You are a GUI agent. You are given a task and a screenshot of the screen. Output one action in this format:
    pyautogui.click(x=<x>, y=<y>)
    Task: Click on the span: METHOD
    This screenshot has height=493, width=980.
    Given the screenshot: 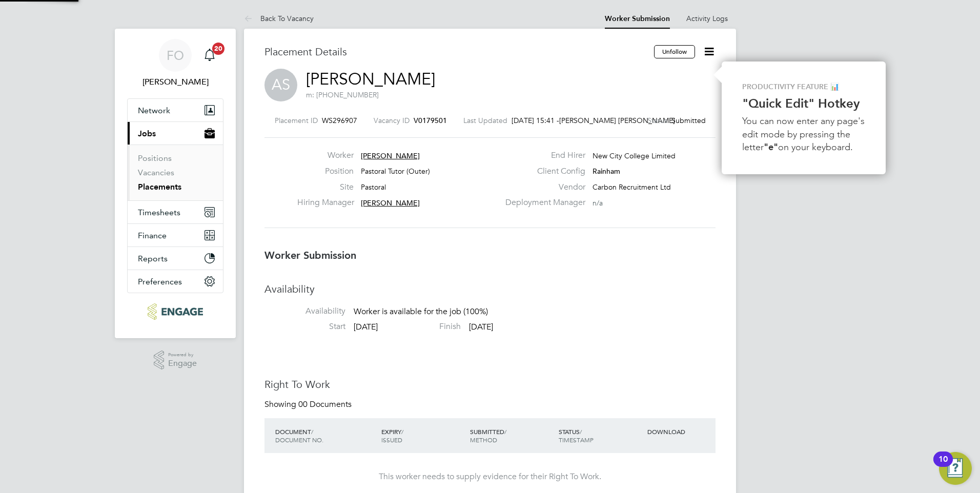 What is the action you would take?
    pyautogui.click(x=484, y=440)
    